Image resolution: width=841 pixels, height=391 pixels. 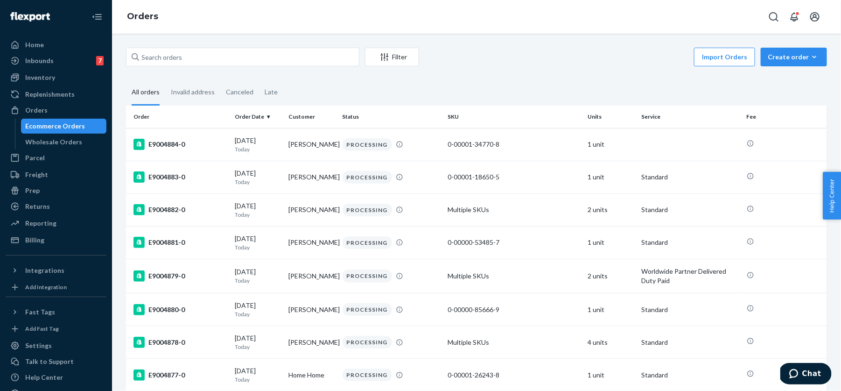 I want to click on div: Freight, so click(x=36, y=175).